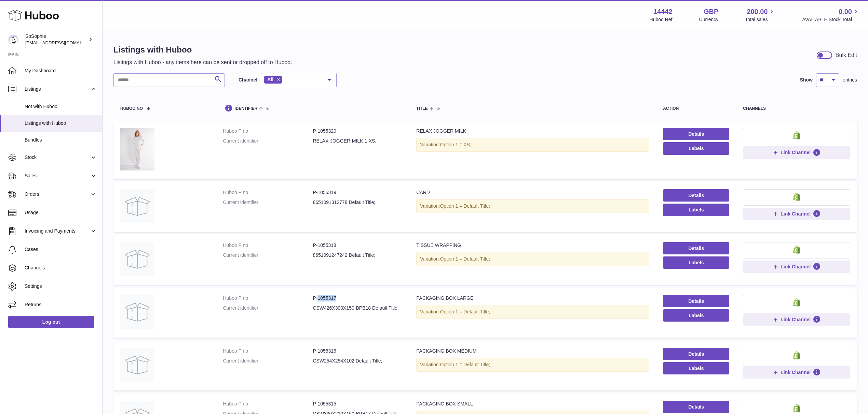  Describe the element at coordinates (357, 192) in the screenshot. I see `dd: P-1055319` at that location.